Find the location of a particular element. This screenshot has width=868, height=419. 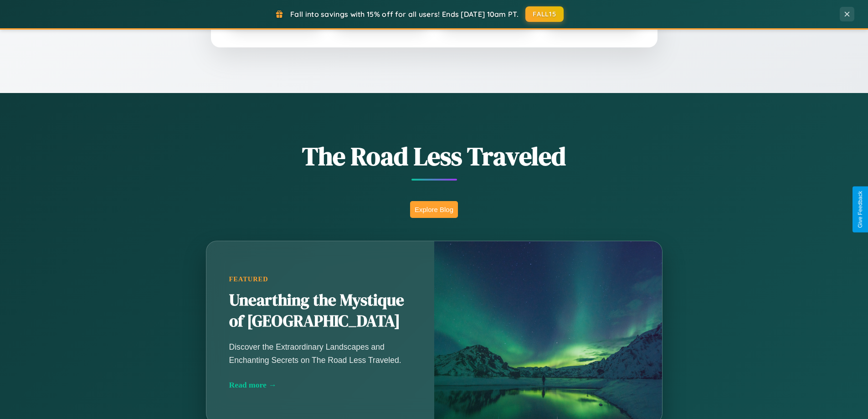

div: Read more → is located at coordinates (320, 384).